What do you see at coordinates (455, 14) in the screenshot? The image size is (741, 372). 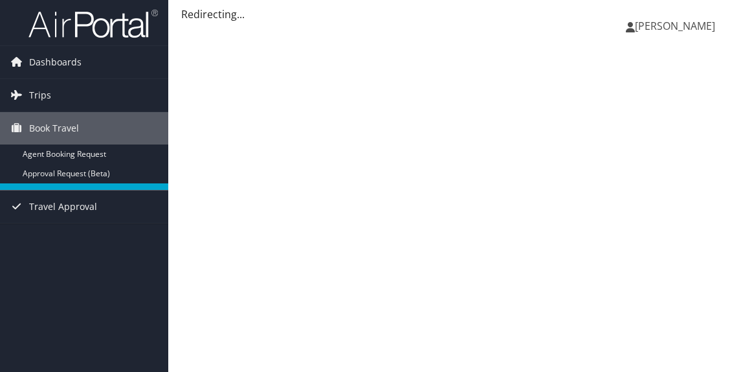 I see `div: Redirecting...` at bounding box center [455, 14].